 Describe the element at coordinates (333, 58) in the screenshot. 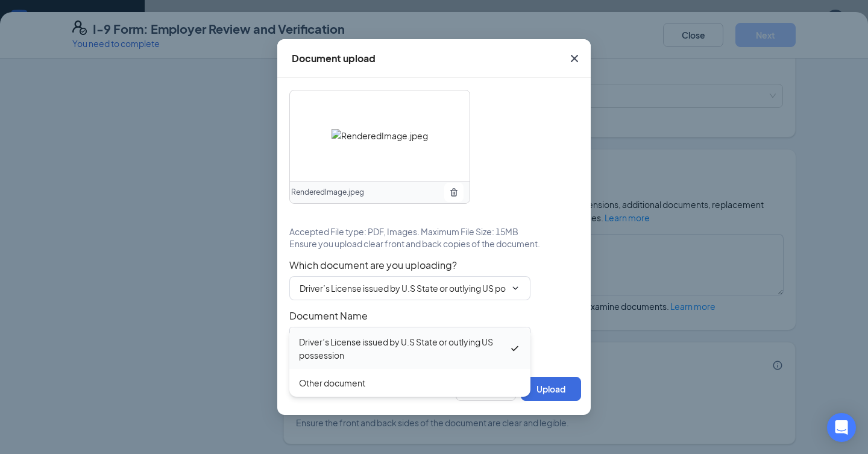

I see `div: Document upload` at that location.